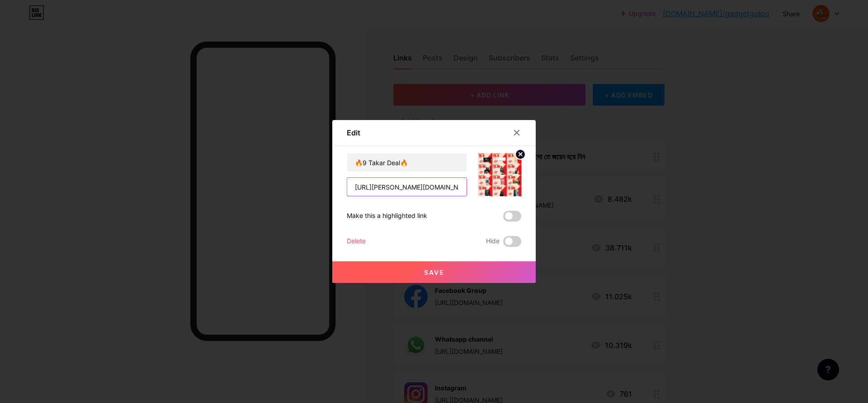 The height and width of the screenshot is (403, 868). Describe the element at coordinates (353, 133) in the screenshot. I see `div: Edit` at that location.